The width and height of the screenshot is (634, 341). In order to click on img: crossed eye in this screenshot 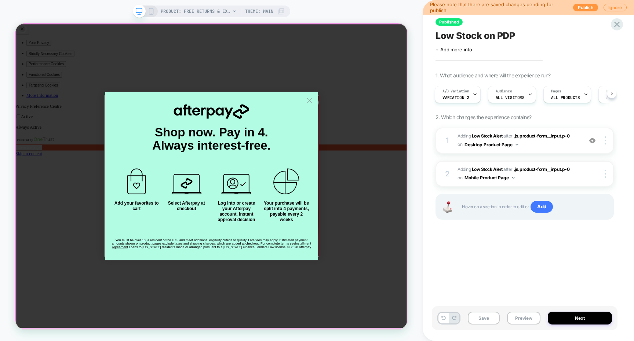, I will do `click(592, 141)`.